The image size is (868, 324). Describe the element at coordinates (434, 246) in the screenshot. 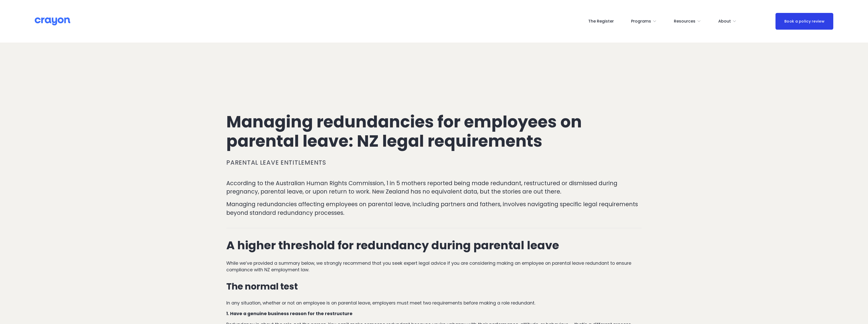

I see `h2: A higher threshold for redundancy during parental leave` at that location.